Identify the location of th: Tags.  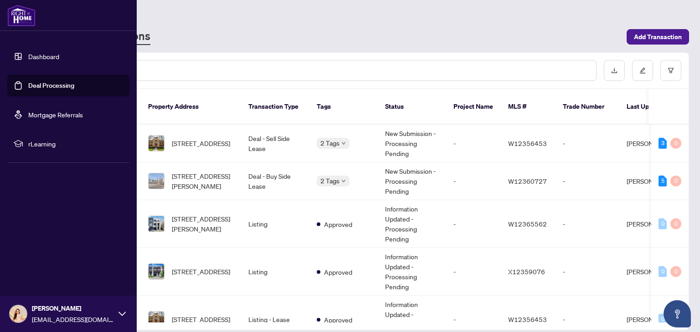
(343, 107).